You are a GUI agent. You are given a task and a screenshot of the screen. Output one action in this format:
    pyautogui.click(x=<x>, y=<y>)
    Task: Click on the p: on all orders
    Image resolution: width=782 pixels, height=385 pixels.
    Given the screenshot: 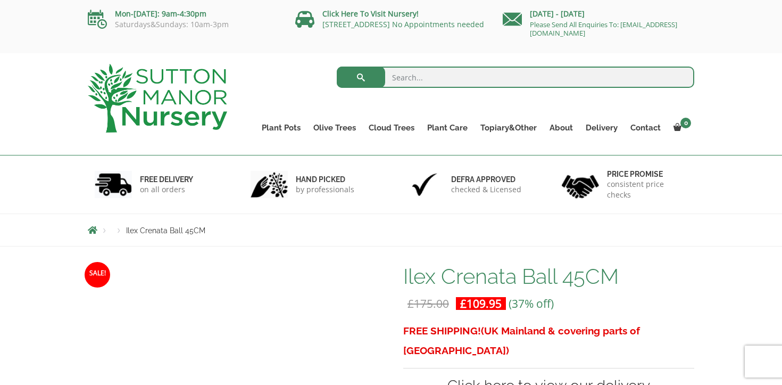 What is the action you would take?
    pyautogui.click(x=167, y=189)
    